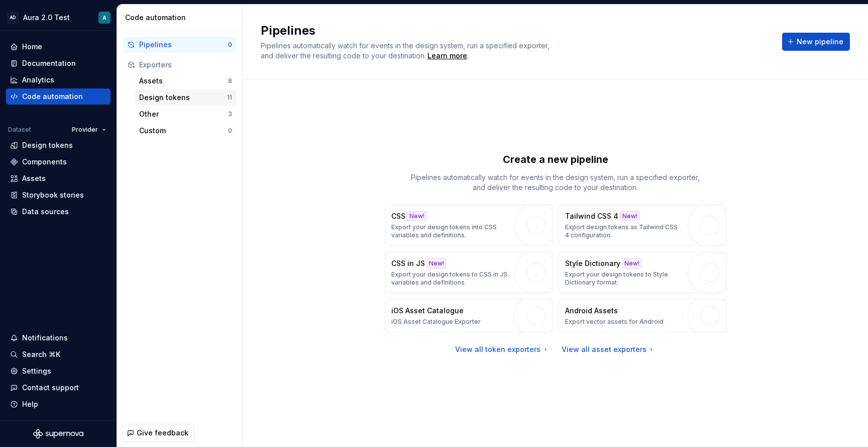 The width and height of the screenshot is (868, 447). I want to click on div: Settings, so click(37, 371).